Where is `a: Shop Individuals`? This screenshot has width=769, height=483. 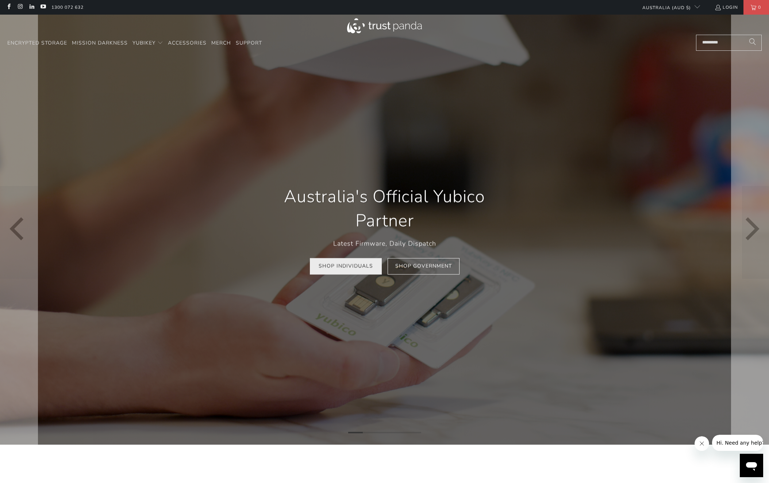
a: Shop Individuals is located at coordinates (346, 266).